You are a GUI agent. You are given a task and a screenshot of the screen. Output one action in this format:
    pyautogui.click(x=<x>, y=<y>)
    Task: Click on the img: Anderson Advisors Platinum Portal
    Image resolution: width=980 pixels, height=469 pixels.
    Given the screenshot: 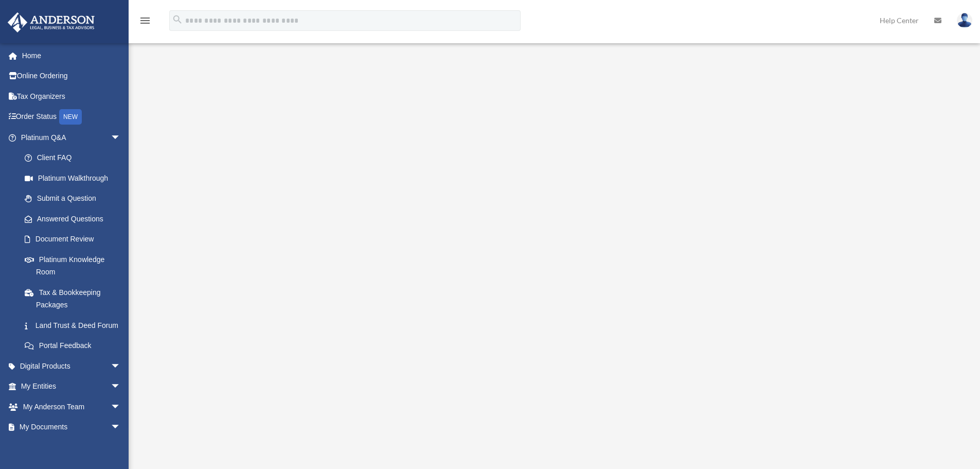 What is the action you would take?
    pyautogui.click(x=51, y=22)
    